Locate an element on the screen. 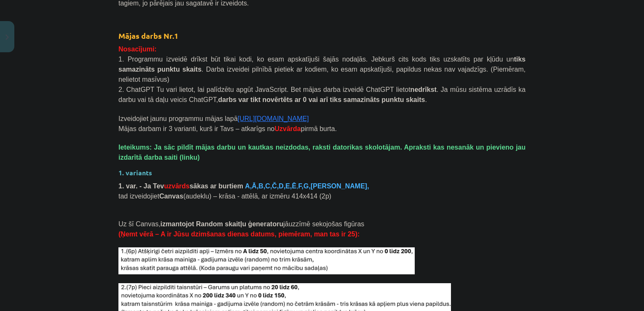 This screenshot has width=644, height=311. strong: Mājas darbs Nr.1 is located at coordinates (148, 35).